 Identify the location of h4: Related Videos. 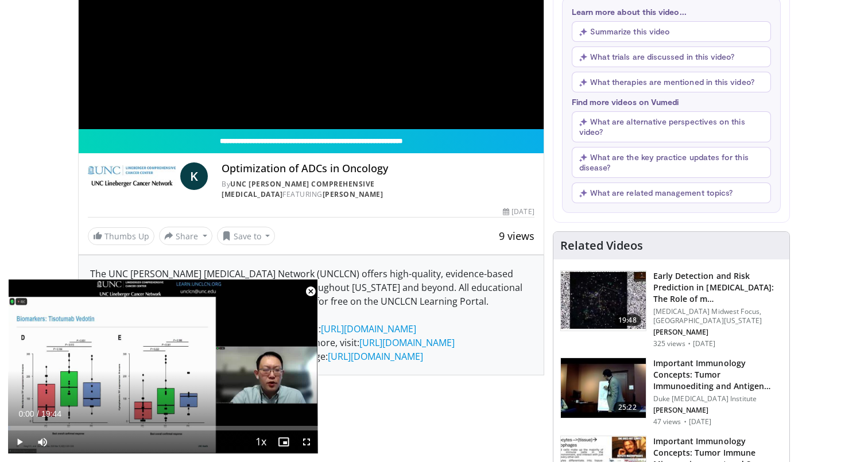
(602, 246).